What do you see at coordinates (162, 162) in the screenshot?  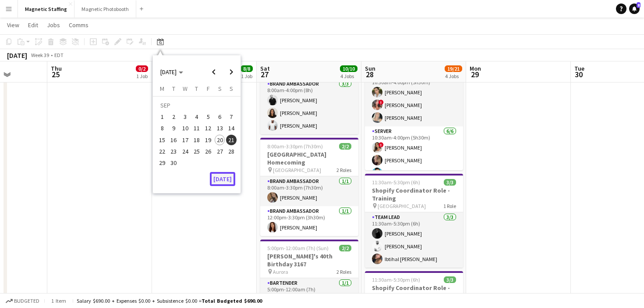 I see `span: 29` at bounding box center [162, 162].